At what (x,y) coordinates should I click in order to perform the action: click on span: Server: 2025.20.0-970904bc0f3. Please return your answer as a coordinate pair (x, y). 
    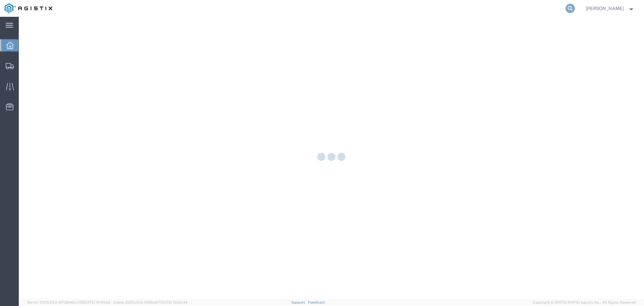
    Looking at the image, I should click on (68, 303).